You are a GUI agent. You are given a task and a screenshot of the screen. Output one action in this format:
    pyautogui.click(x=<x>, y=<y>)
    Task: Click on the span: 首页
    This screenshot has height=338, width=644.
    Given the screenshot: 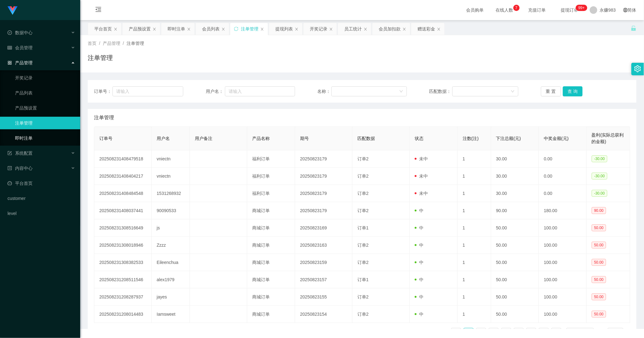 What is the action you would take?
    pyautogui.click(x=92, y=43)
    